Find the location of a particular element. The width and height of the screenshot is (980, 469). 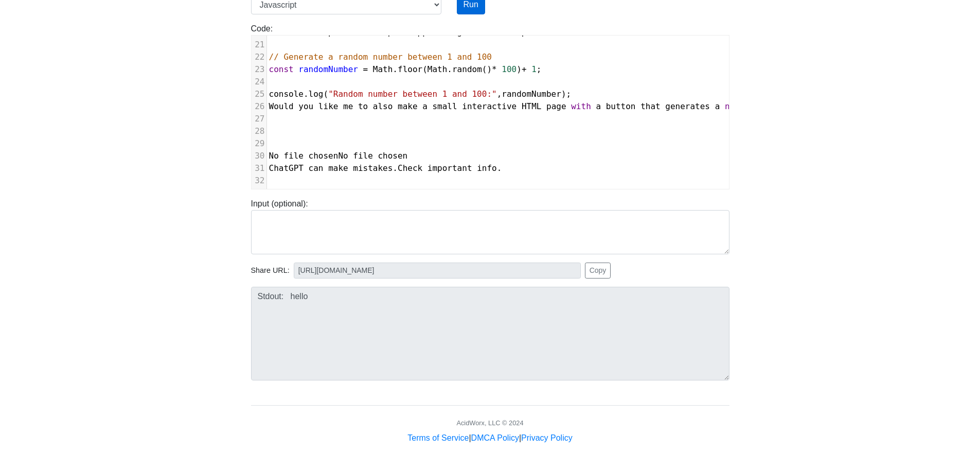

span: chosenNo is located at coordinates (328, 155).